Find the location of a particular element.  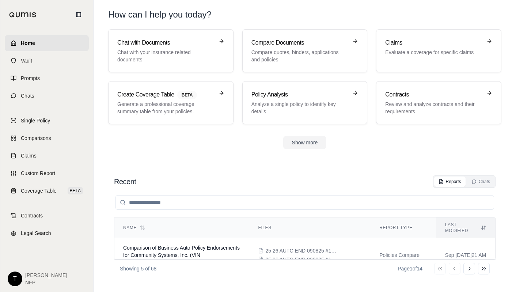

a: Chats is located at coordinates (47, 96).